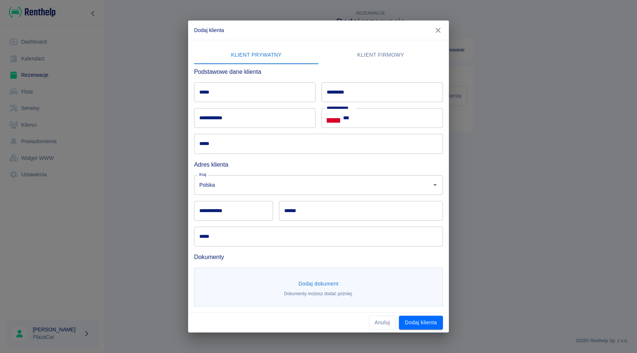 This screenshot has width=637, height=353. What do you see at coordinates (319, 257) in the screenshot?
I see `h6: Dokumenty` at bounding box center [319, 257].